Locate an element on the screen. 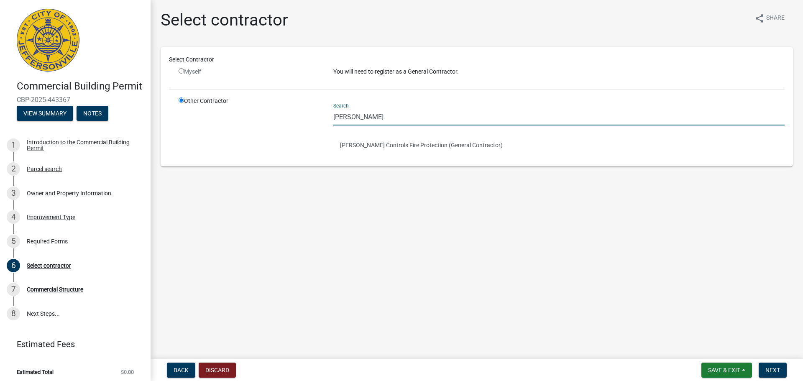 The width and height of the screenshot is (803, 381). span: Save & Exit is located at coordinates (724, 370).